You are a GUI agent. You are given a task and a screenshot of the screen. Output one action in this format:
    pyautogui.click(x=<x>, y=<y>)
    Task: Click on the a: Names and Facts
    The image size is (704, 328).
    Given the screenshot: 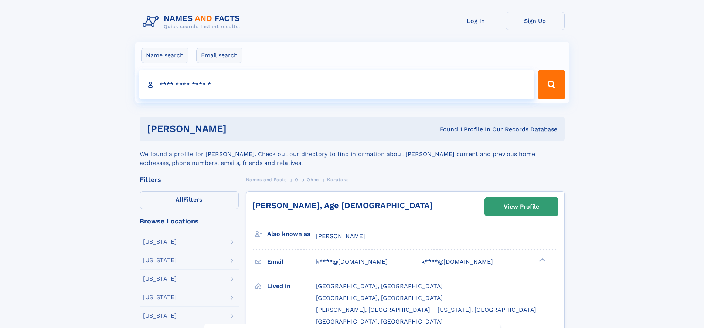 What is the action you would take?
    pyautogui.click(x=267, y=179)
    